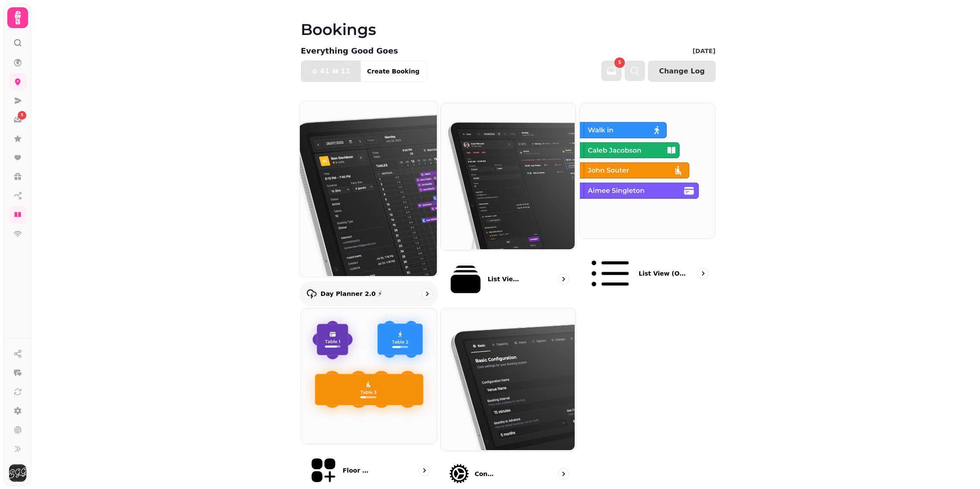 This screenshot has height=489, width=980. What do you see at coordinates (324, 71) in the screenshot?
I see `span: 41` at bounding box center [324, 71].